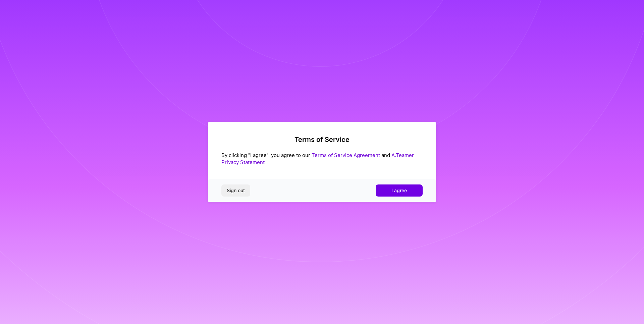 The image size is (644, 324). Describe the element at coordinates (399, 191) in the screenshot. I see `button: I agree` at that location.